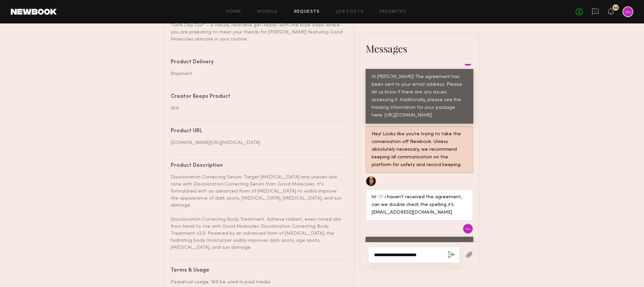 Image resolution: width=644 pixels, height=287 pixels. Describe the element at coordinates (419, 150) in the screenshot. I see `div: Hey! Looks like you’re trying to take the conversation off Newbook. Unless absolutely necessary, ...` at that location.